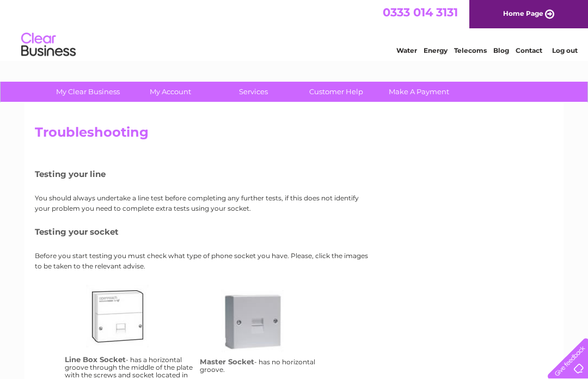  I want to click on p: You should always undertake a line test before completing any further tests, if this does not ide..., so click(203, 203).